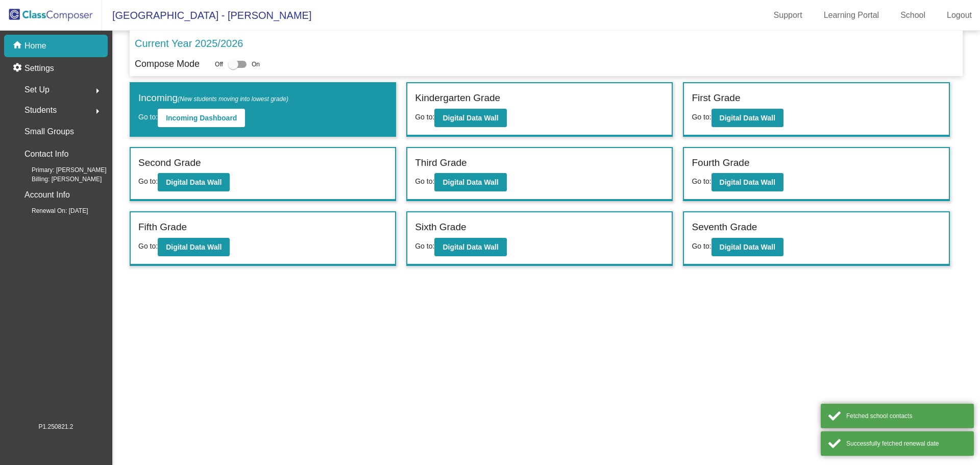 This screenshot has height=465, width=980. What do you see at coordinates (214, 98) in the screenshot?
I see `label: Incoming` at bounding box center [214, 98].